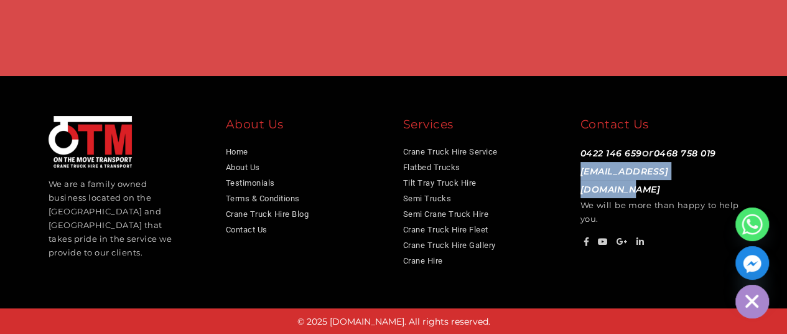 This screenshot has height=334, width=787. I want to click on a: Crane Hire, so click(423, 260).